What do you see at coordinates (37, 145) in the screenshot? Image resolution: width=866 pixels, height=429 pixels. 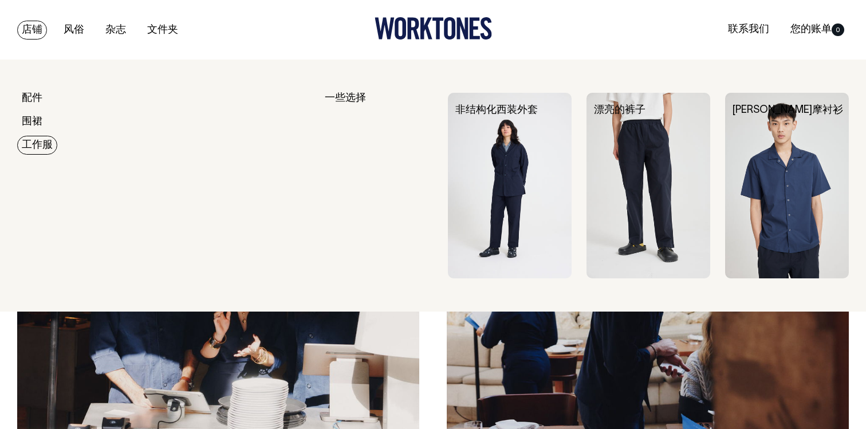 I see `a: 工作服` at bounding box center [37, 145].